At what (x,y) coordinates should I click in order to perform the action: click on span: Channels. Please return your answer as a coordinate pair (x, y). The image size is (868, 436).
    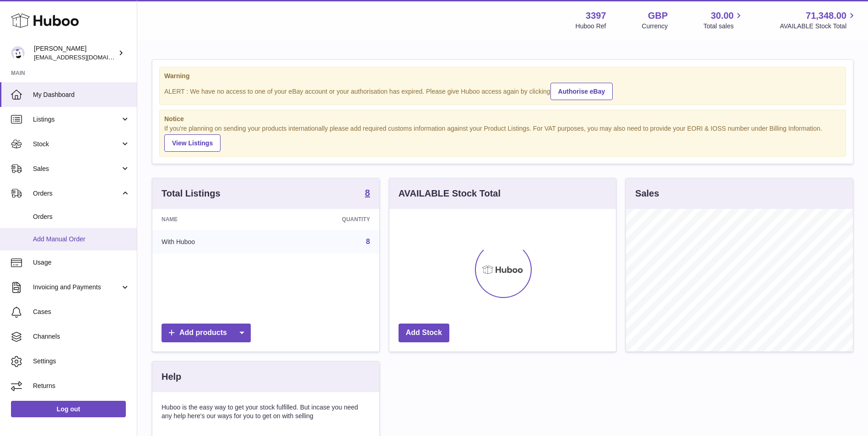
    Looking at the image, I should click on (82, 336).